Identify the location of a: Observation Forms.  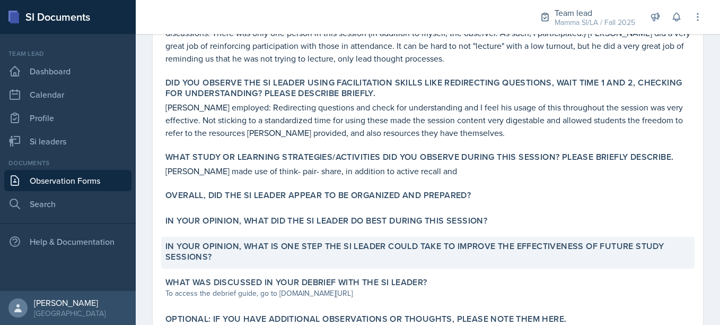
(68, 180).